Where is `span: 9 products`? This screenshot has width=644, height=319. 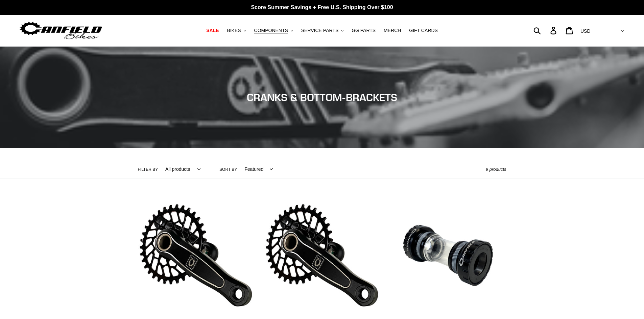
span: 9 products is located at coordinates (496, 169).